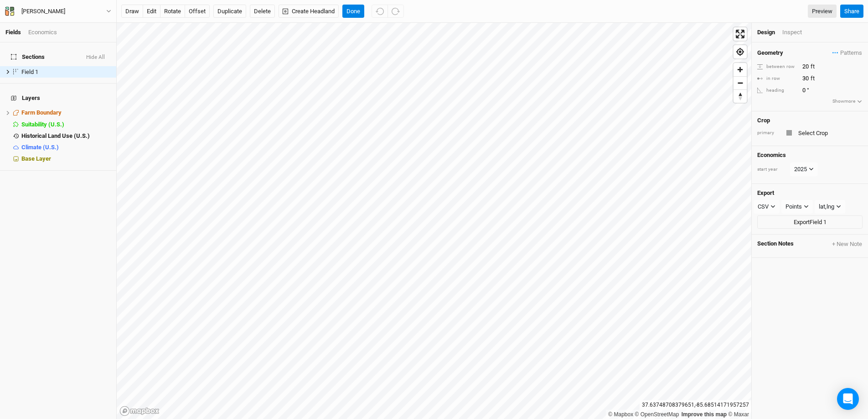 This screenshot has height=419, width=868. I want to click on span: Find my location, so click(739, 51).